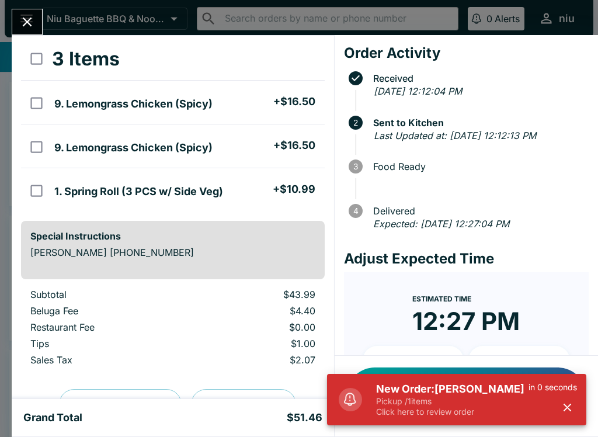 This screenshot has height=437, width=598. What do you see at coordinates (478, 167) in the screenshot?
I see `span: Food Ready` at bounding box center [478, 167].